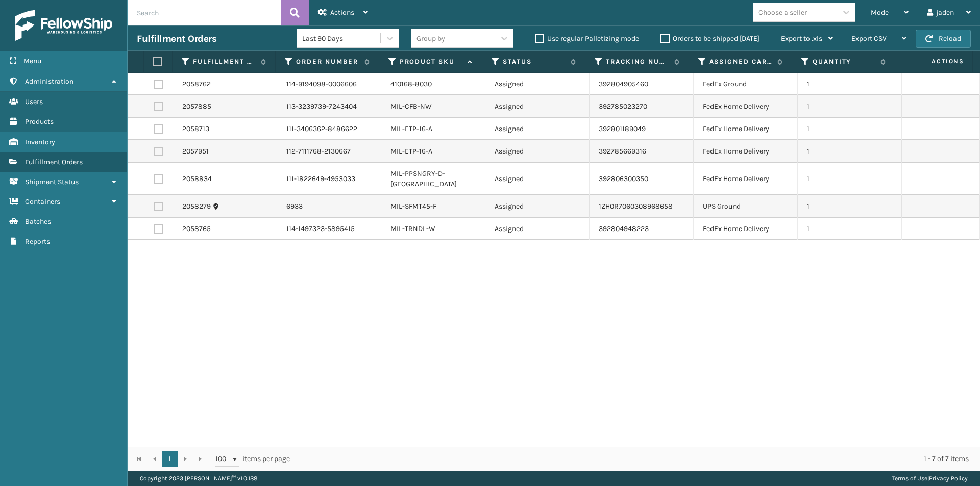 This screenshot has width=980, height=486. What do you see at coordinates (623, 83) in the screenshot?
I see `a: 392804905460` at bounding box center [623, 83].